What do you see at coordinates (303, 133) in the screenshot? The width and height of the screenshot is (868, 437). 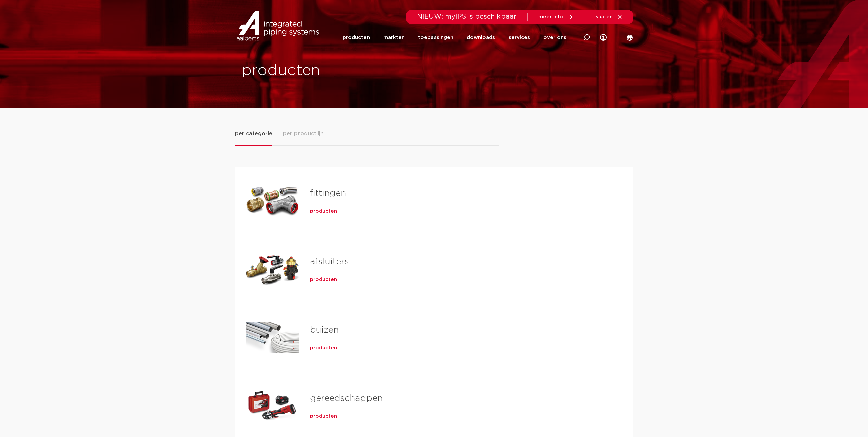 I see `span: per productlijn` at bounding box center [303, 133].